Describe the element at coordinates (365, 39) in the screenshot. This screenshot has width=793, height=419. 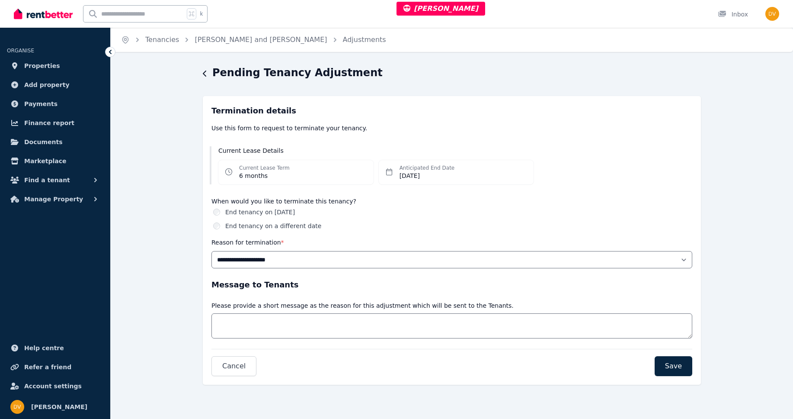
I see `a: Adjustments` at that location.